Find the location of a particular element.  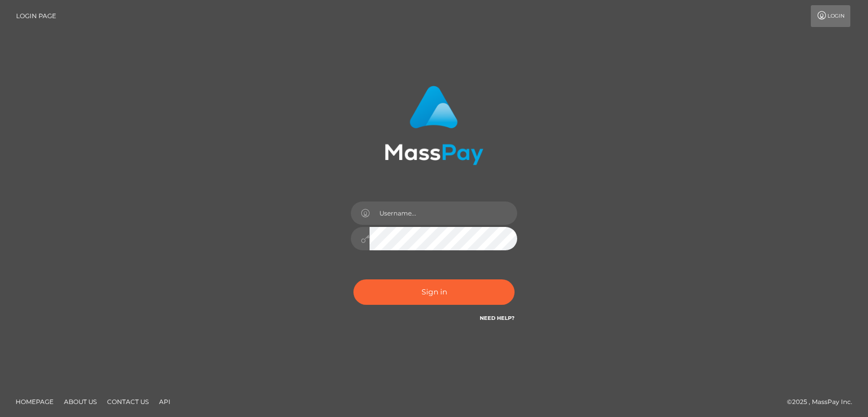

a: Login Page is located at coordinates (36, 16).